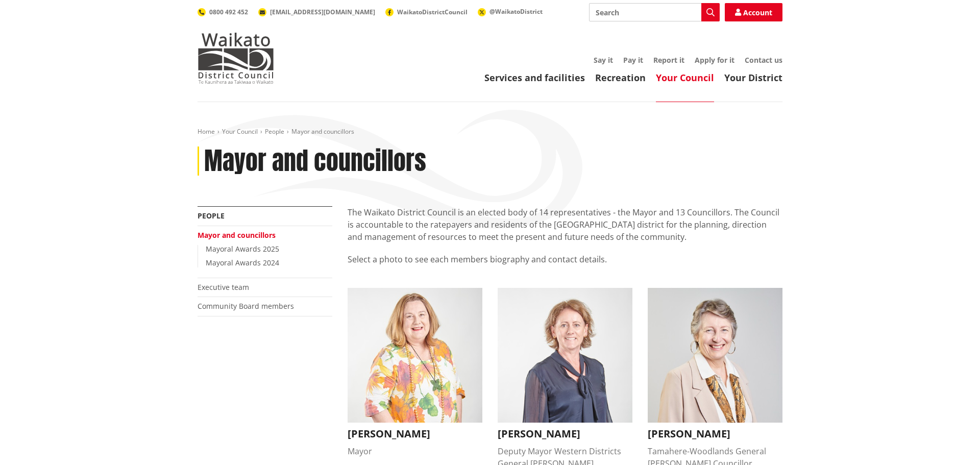 This screenshot has width=980, height=465. I want to click on a: Recreation, so click(620, 78).